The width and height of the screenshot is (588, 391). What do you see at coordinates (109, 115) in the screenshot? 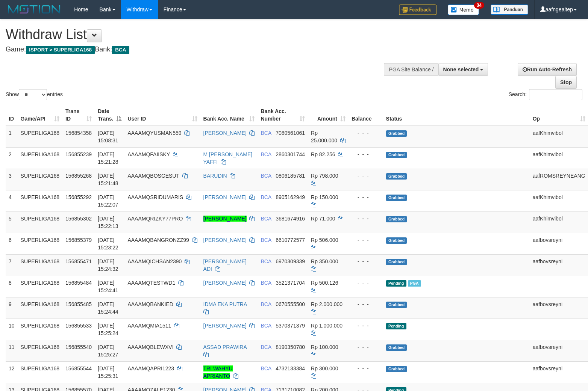
I see `th: Date Trans.: activate to sort column descending` at bounding box center [109, 115].